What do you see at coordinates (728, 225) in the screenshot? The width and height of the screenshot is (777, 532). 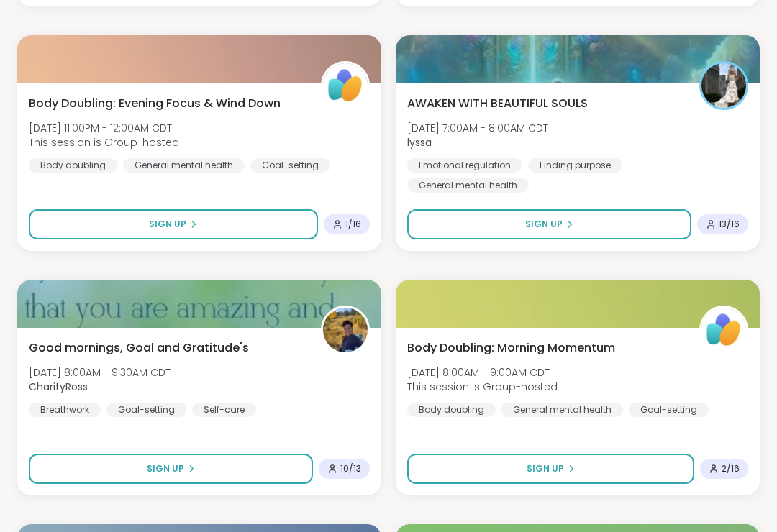 I see `span: 13 / 16` at bounding box center [728, 225].